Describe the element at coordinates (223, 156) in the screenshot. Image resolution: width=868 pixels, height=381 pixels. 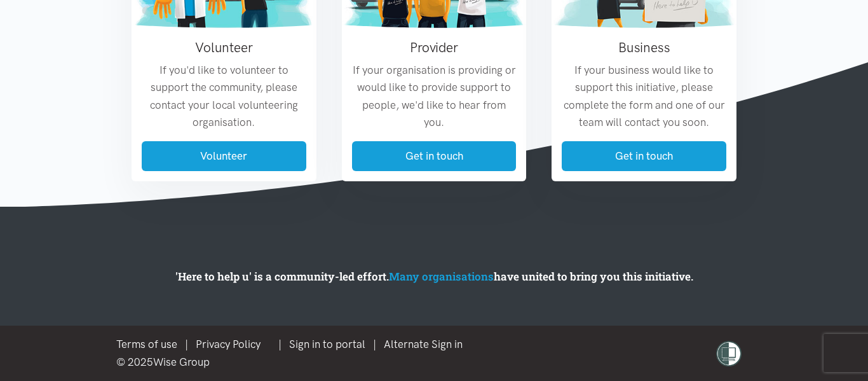
I see `a: Volunteer` at that location.